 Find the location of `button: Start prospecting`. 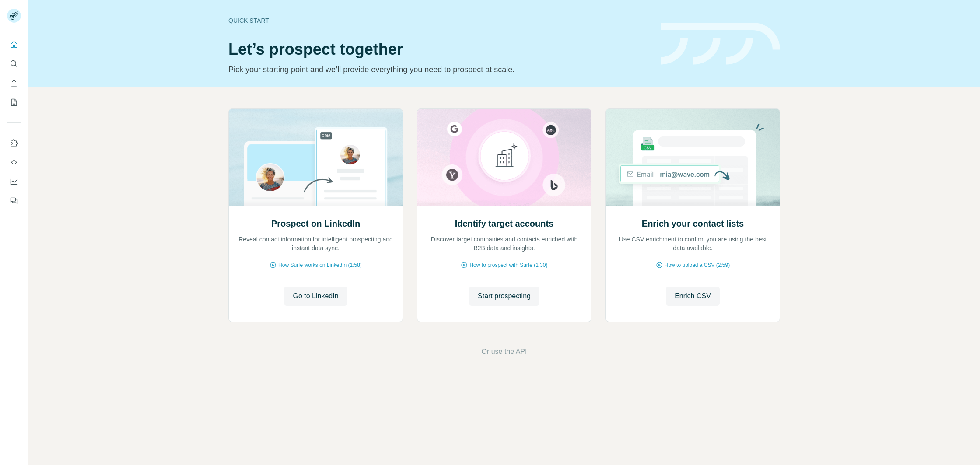

button: Start prospecting is located at coordinates (504, 296).